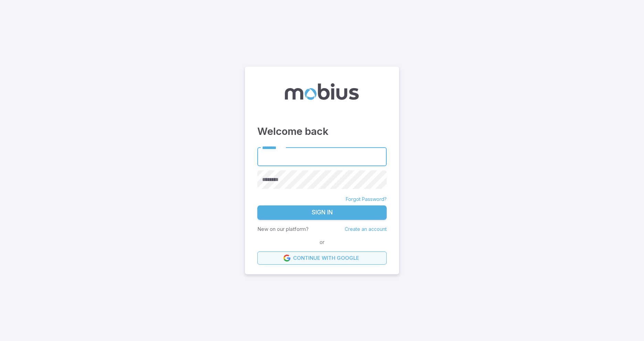 The image size is (644, 341). What do you see at coordinates (322, 132) in the screenshot?
I see `h3: Welcome back` at bounding box center [322, 132].